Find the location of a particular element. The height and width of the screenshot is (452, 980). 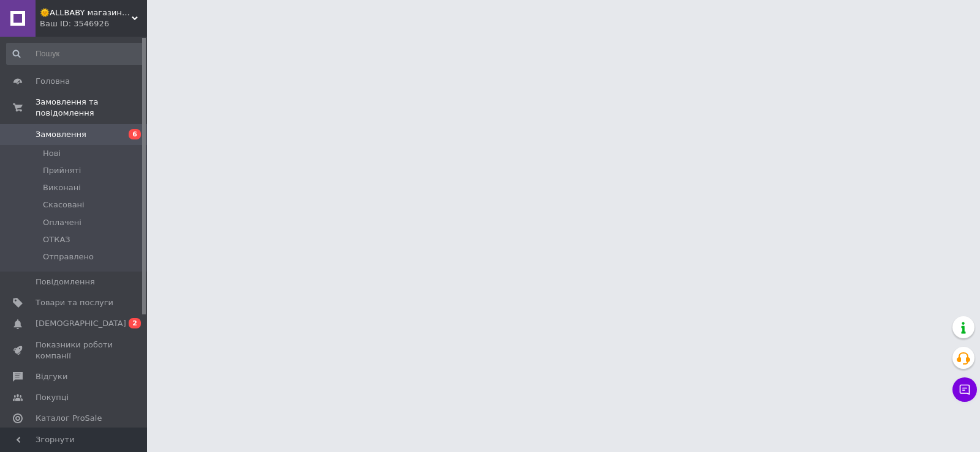

span: Покупці is located at coordinates (52, 397).